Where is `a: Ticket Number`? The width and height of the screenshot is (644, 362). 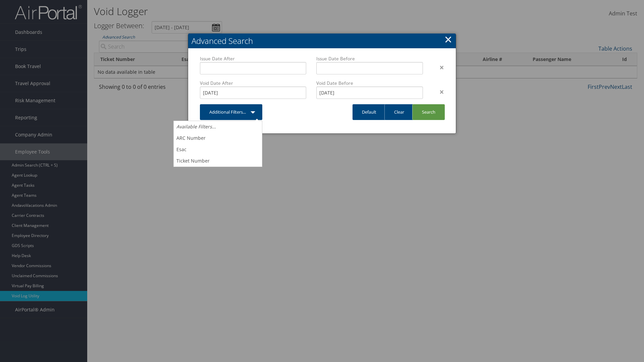 a: Ticket Number is located at coordinates (218, 161).